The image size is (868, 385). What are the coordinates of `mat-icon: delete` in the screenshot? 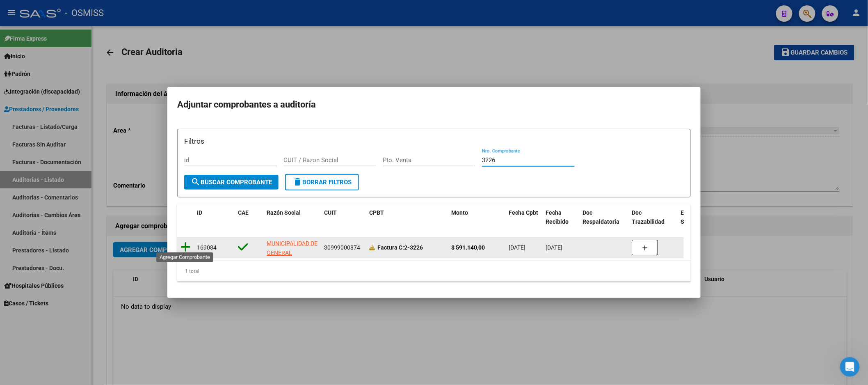 It's located at (297, 182).